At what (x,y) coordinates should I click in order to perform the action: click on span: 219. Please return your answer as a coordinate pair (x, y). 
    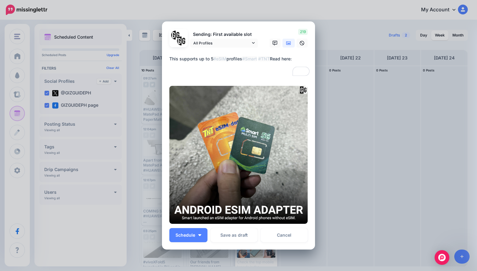
    Looking at the image, I should click on (302, 32).